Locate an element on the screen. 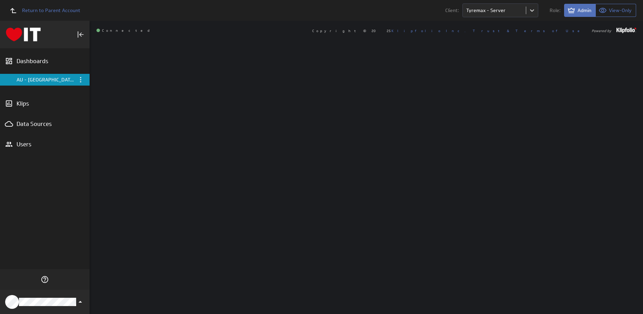 This screenshot has height=314, width=643. div: Dashboard menu is located at coordinates (81, 80).